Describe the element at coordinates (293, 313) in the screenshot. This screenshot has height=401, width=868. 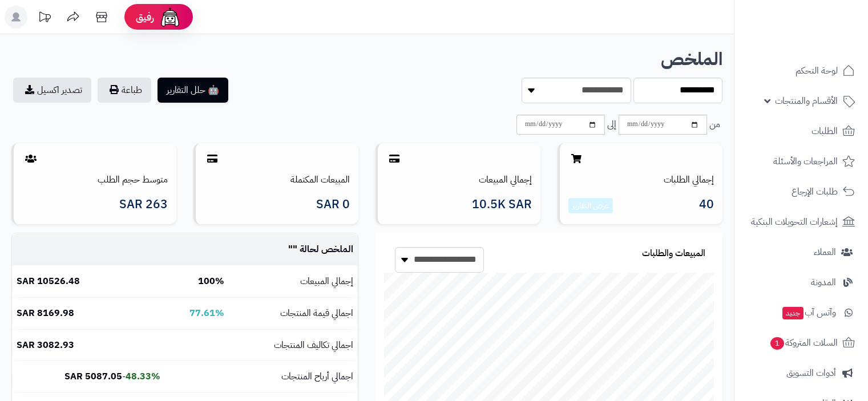
I see `td: اجمالي قيمة المنتجات` at that location.